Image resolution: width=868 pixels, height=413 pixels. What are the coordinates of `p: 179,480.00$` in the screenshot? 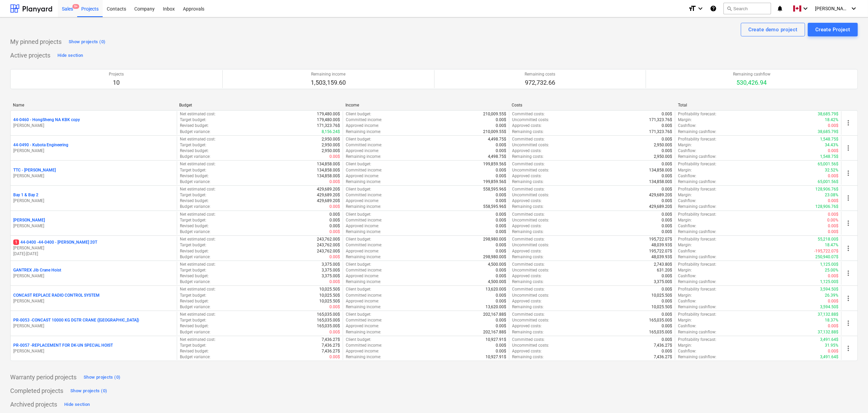 It's located at (329, 120).